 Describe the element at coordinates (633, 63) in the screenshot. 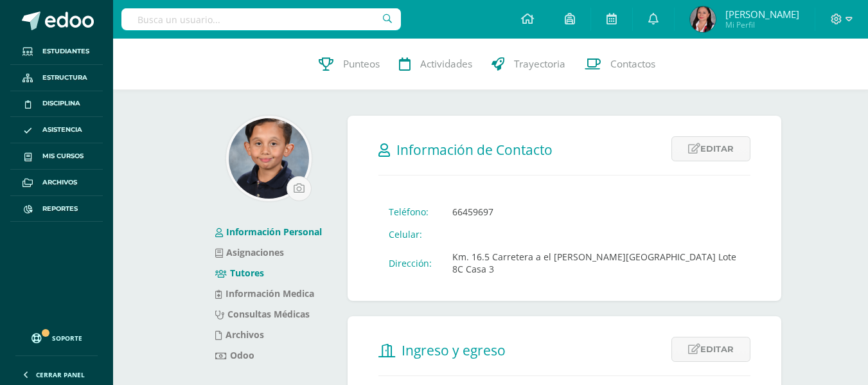

I see `span: Contactos` at that location.